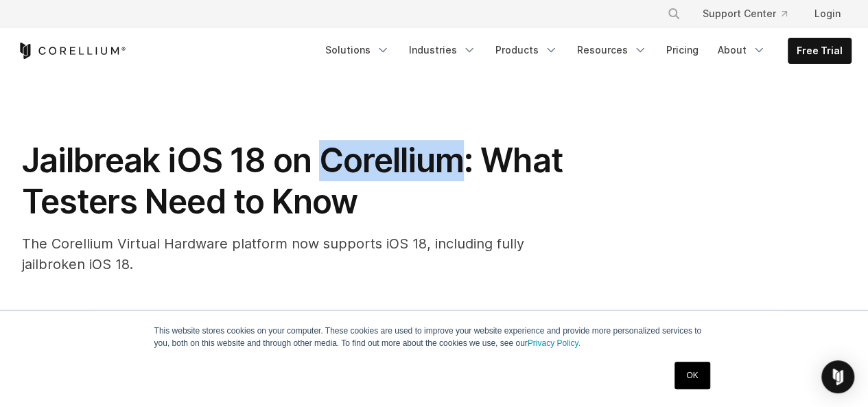  Describe the element at coordinates (674, 14) in the screenshot. I see `button: Search` at that location.